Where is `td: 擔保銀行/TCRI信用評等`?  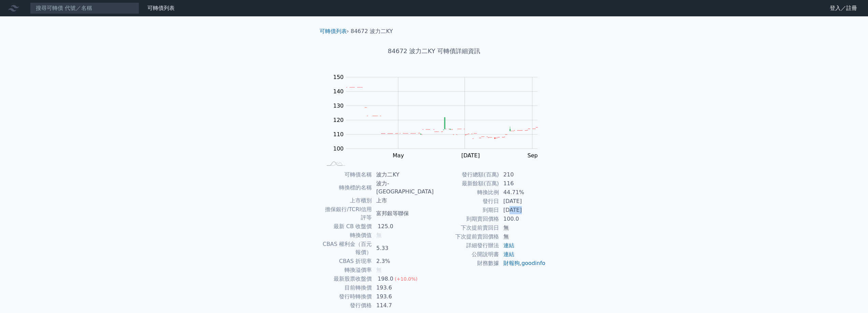
td: 擔保銀行/TCRI信用評等 is located at coordinates (347, 213).